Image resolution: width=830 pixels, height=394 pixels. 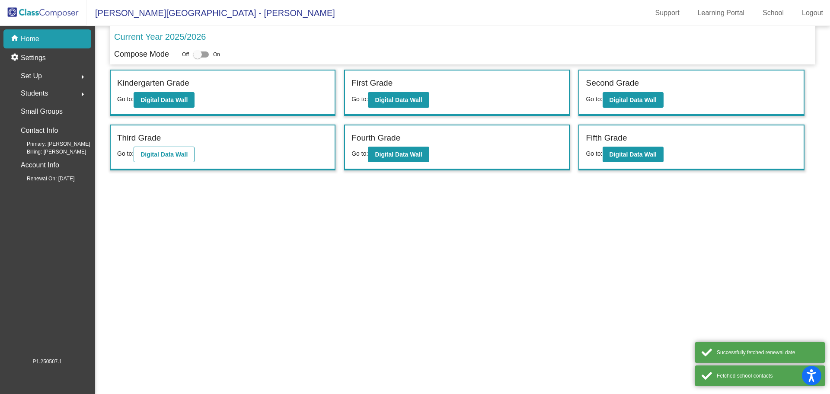 What do you see at coordinates (668, 13) in the screenshot?
I see `a: Support` at bounding box center [668, 13].